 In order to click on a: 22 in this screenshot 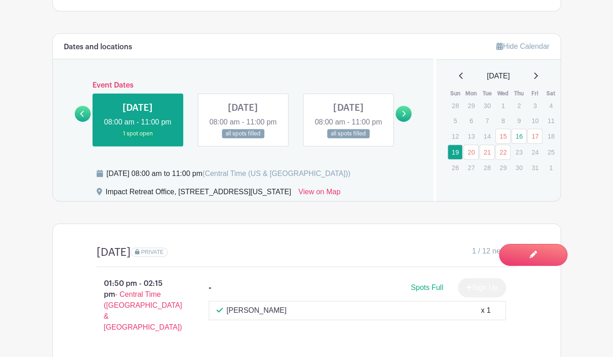, I will do `click(503, 152)`.